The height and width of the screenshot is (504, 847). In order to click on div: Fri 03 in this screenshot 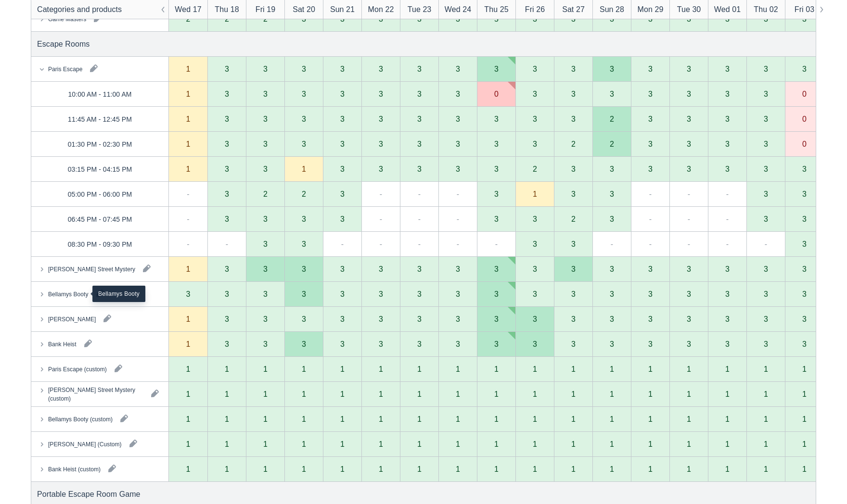, I will do `click(804, 9)`.